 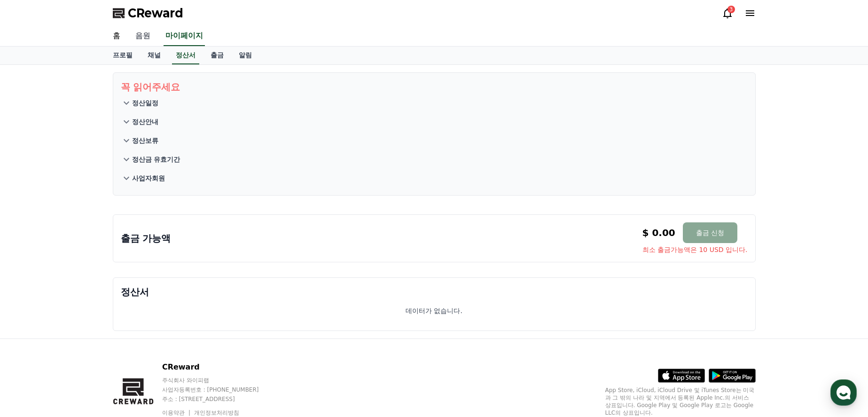 I want to click on button: 정산금 유효기간, so click(x=434, y=159).